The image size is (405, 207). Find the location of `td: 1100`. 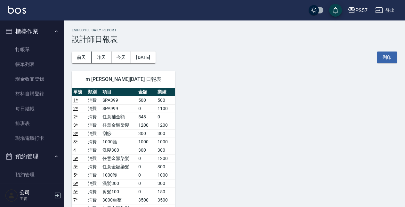

td: 1100 is located at coordinates (165, 108).